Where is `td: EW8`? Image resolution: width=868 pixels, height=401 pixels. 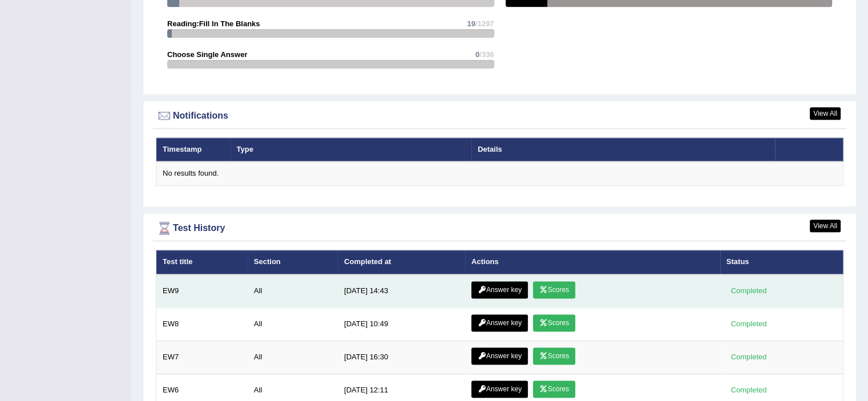
td: EW8 is located at coordinates (202, 324).